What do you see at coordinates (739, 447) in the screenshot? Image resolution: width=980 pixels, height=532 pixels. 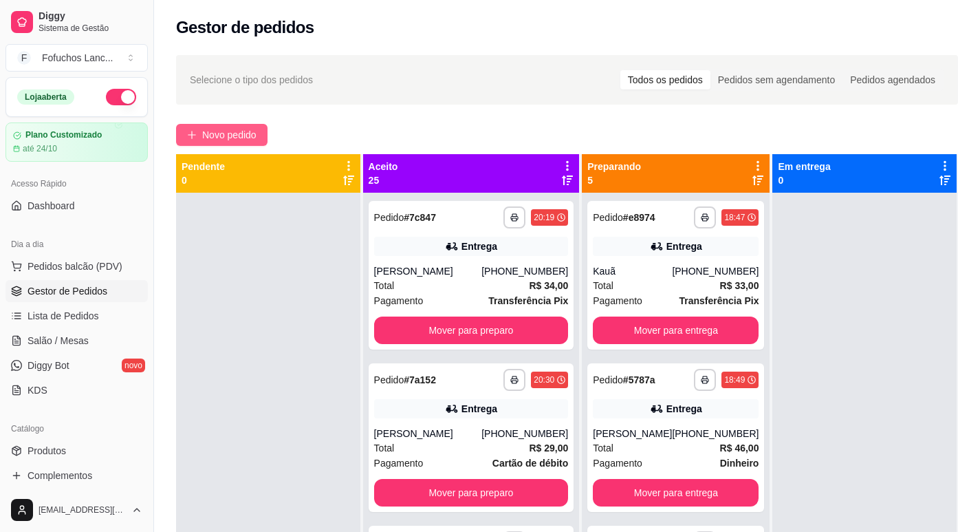 I see `strong: R$ 46,00` at bounding box center [739, 447].